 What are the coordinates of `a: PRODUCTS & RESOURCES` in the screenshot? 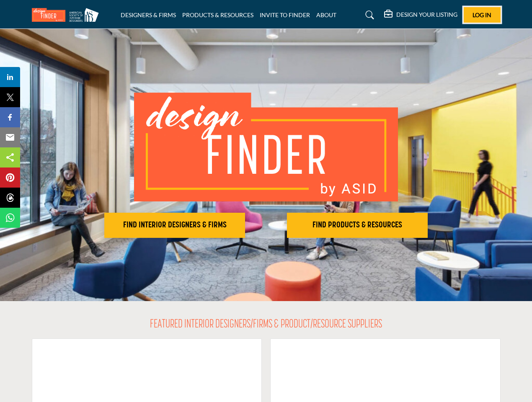 It's located at (218, 15).